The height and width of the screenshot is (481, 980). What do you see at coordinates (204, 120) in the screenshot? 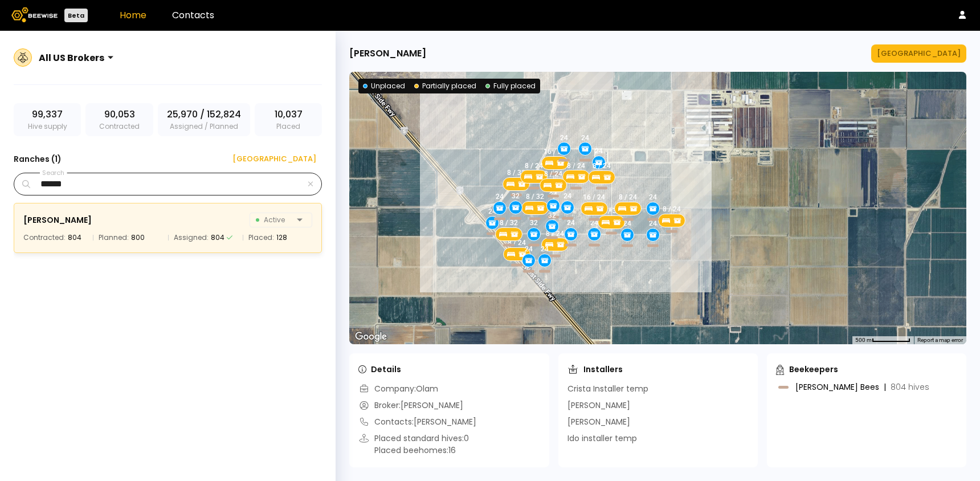
I see `div: Assigned / Planned` at bounding box center [204, 120].